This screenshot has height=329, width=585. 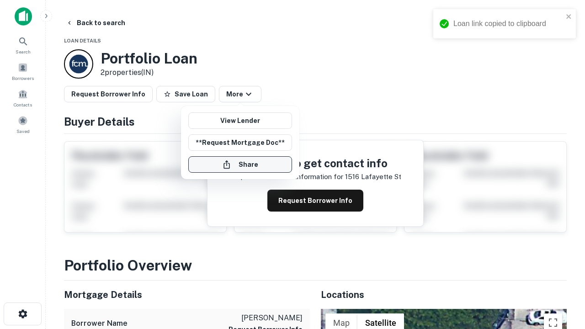 What do you see at coordinates (508, 24) in the screenshot?
I see `div: Loan link copied to clipboard` at bounding box center [508, 24].